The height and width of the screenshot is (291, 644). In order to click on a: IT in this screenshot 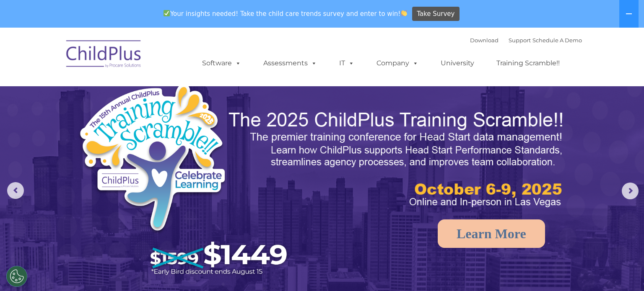, I will do `click(347, 63)`.